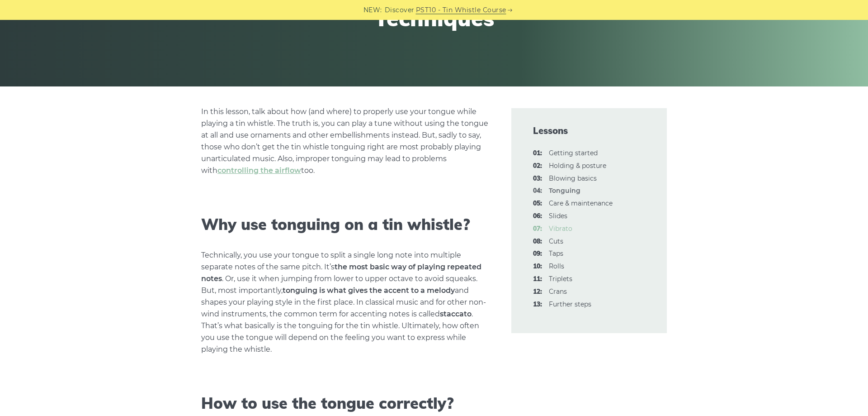 The image size is (868, 416). What do you see at coordinates (581, 203) in the screenshot?
I see `a: 05:Care & maintenance` at bounding box center [581, 203].